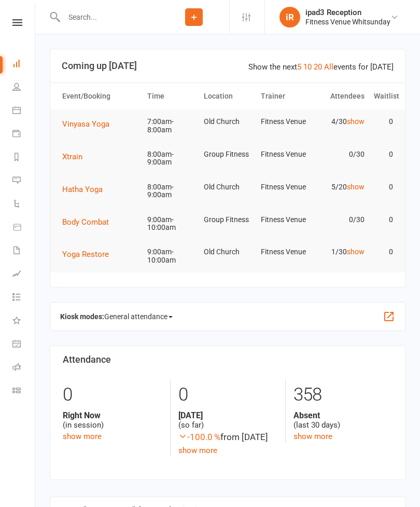  I want to click on div: (so far), so click(228, 420).